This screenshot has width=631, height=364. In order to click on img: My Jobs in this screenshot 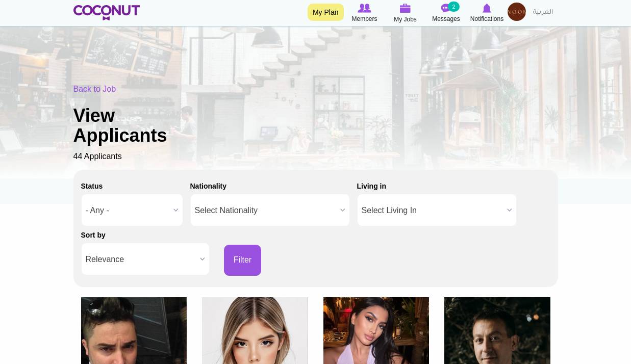, I will do `click(405, 8)`.